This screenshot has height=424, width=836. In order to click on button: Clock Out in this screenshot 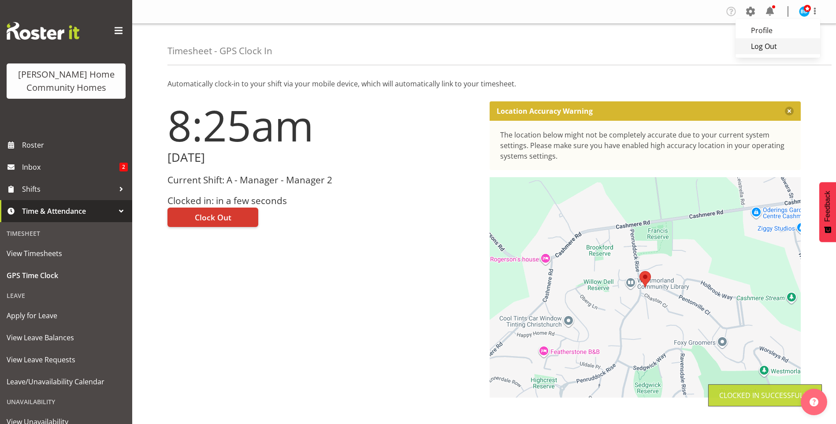, I will do `click(213, 217)`.